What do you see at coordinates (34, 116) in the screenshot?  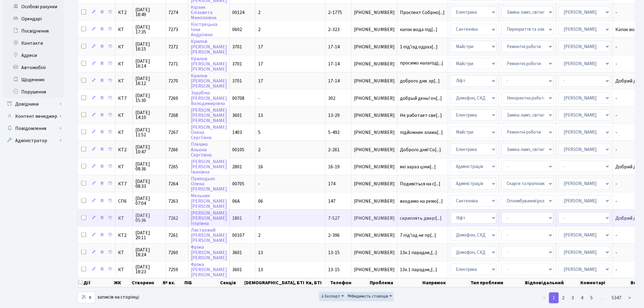 I see `a: Контент менеджер` at bounding box center [34, 116].